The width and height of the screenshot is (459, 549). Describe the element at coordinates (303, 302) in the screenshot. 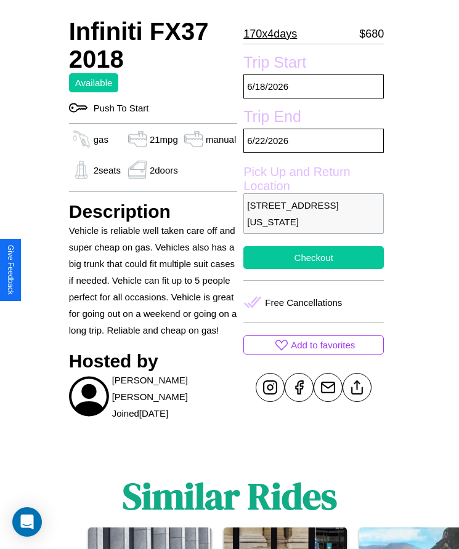

I see `p: Free Cancellations` at that location.